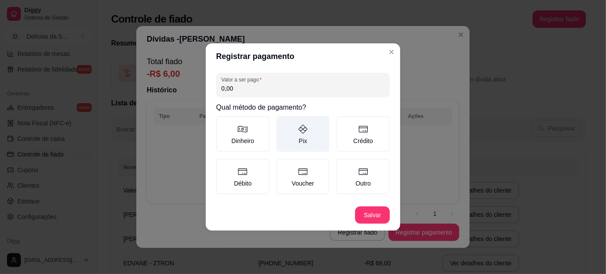 The height and width of the screenshot is (274, 606). Describe the element at coordinates (363, 177) in the screenshot. I see `label: Outro` at that location.